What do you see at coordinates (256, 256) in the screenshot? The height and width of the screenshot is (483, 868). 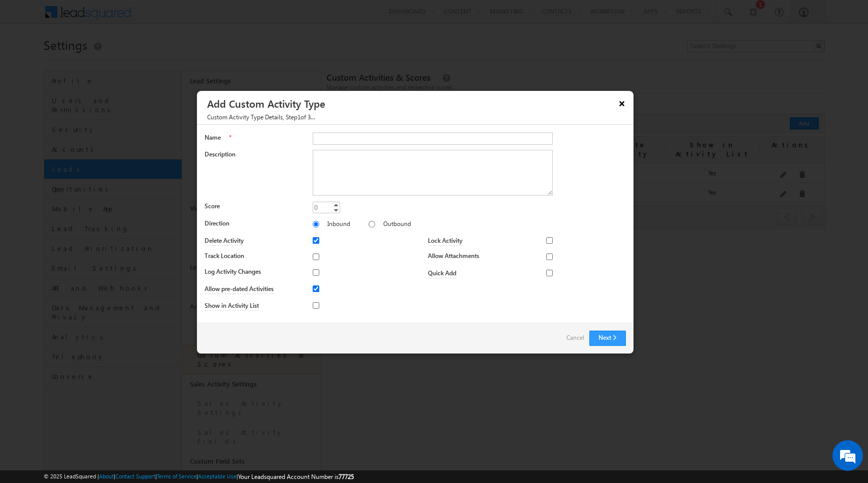 I see `label: Track Location` at bounding box center [256, 256].